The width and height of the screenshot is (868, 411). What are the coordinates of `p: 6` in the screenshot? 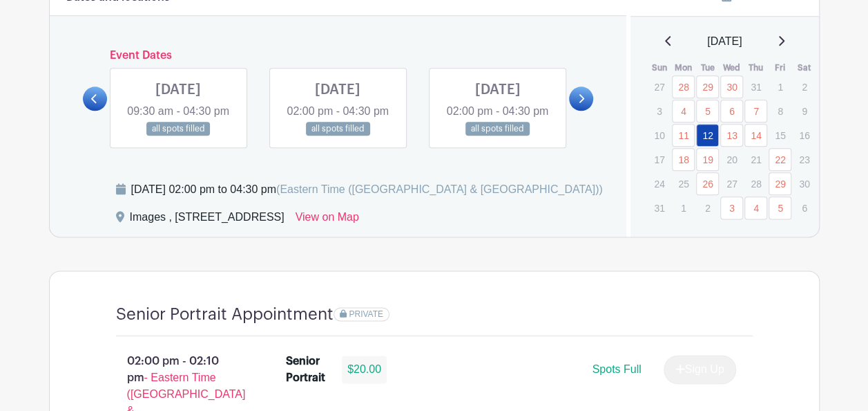 It's located at (804, 207).